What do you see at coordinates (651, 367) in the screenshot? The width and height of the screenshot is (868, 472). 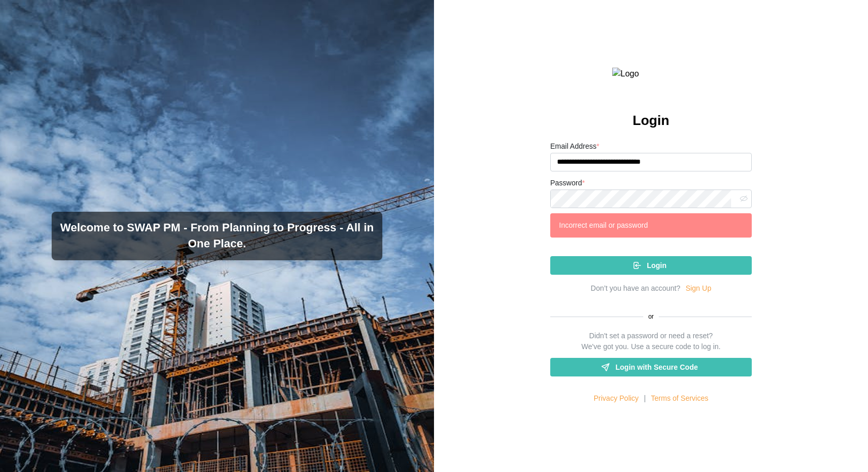 I see `a: Login with Secure Code` at bounding box center [651, 367].